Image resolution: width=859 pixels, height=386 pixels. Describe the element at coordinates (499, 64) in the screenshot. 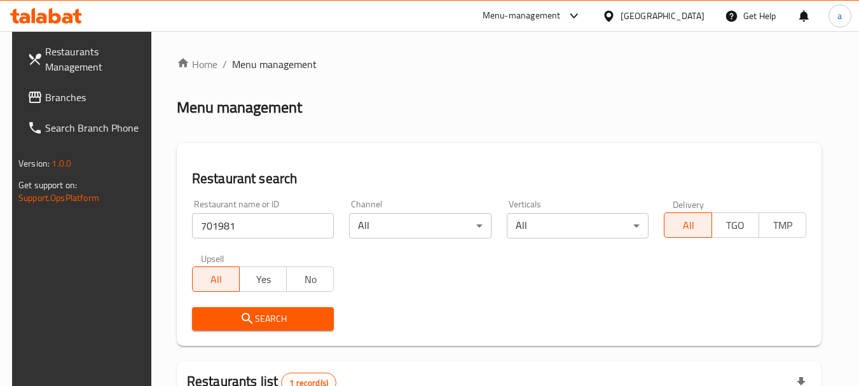

I see `nav: breadcrumb` at that location.